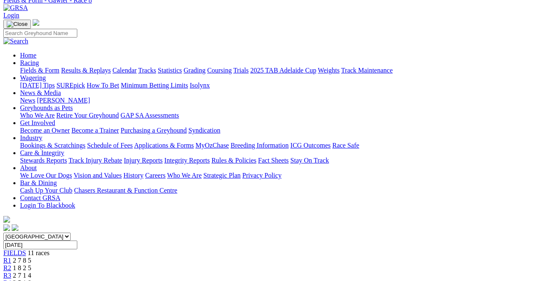 This screenshot has width=551, height=281. What do you see at coordinates (16, 41) in the screenshot?
I see `img: Search` at bounding box center [16, 41].